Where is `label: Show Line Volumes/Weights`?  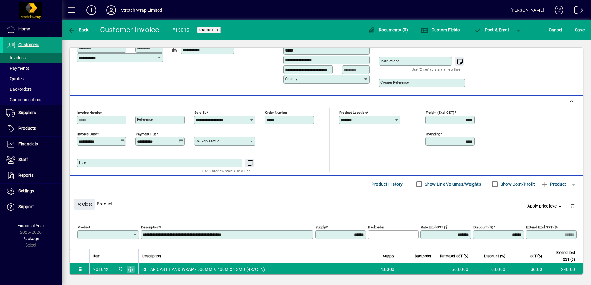
label: Show Line Volumes/Weights is located at coordinates (452, 184).